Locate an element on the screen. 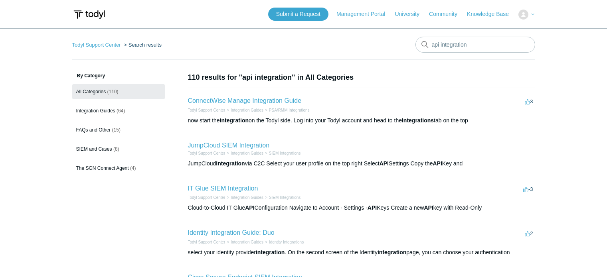  a: JumpCloud SIEM Integration is located at coordinates (229, 145).